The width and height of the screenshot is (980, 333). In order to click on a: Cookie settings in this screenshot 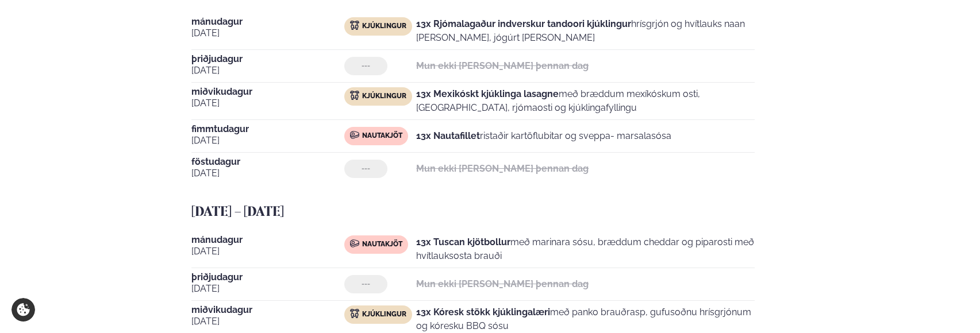, I will do `click(23, 309)`.